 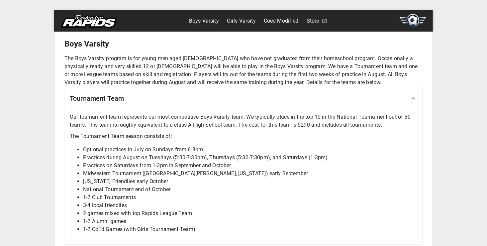 I want to click on li: Optional practices in July on Sundays from 6-8pm, so click(x=250, y=149).